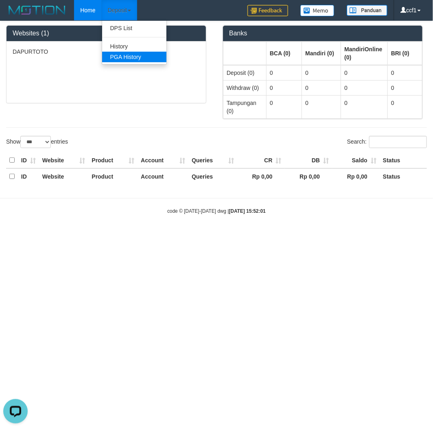  Describe the element at coordinates (398, 142) in the screenshot. I see `input: Search:` at that location.